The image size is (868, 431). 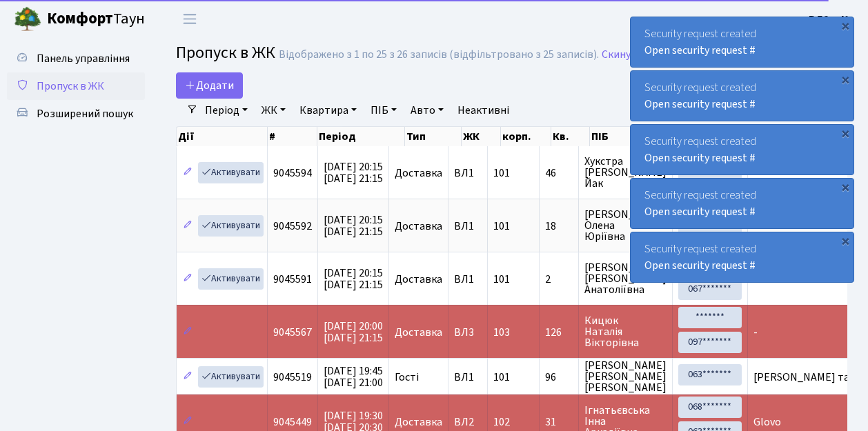 I want to click on a: Квартира, so click(x=327, y=110).